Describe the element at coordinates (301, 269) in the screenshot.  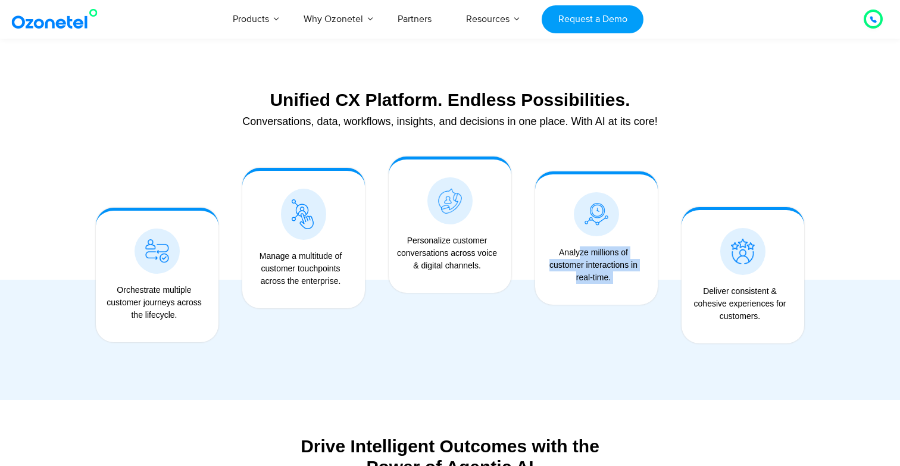
I see `div: Manage a multitude of customer touchpoints across the enterprise.` at that location.